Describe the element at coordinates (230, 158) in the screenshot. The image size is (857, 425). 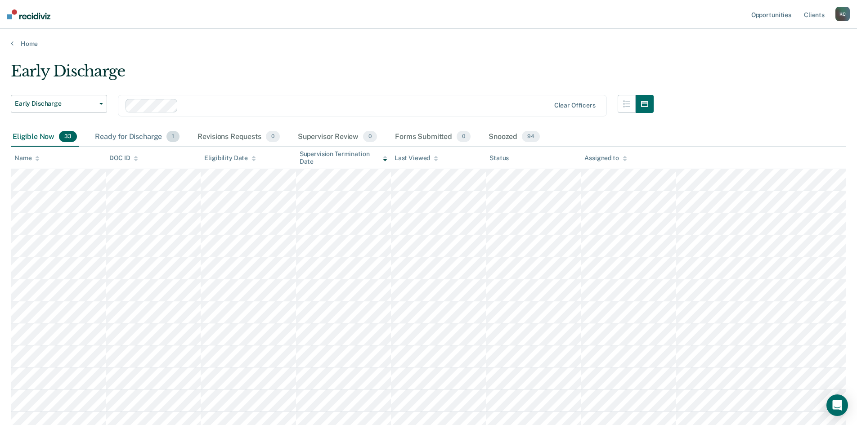
I see `div: Eligibility Date` at that location.